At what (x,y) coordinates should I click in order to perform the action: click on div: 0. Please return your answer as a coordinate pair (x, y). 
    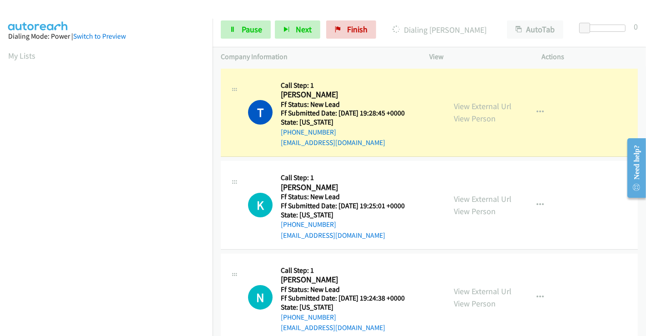
    Looking at the image, I should click on (635, 26).